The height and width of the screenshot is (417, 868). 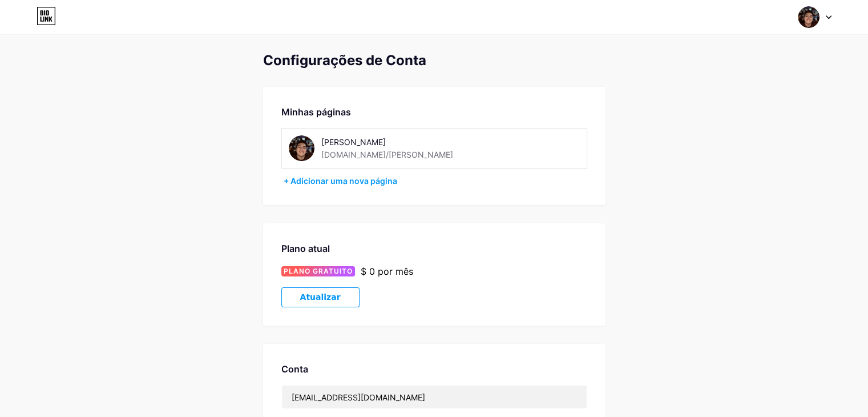 I want to click on font: PLANO GRATUITO, so click(x=318, y=270).